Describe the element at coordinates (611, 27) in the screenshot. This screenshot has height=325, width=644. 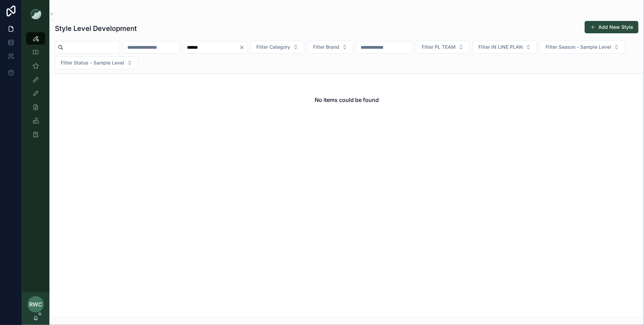
I see `button: Add New Style` at that location.